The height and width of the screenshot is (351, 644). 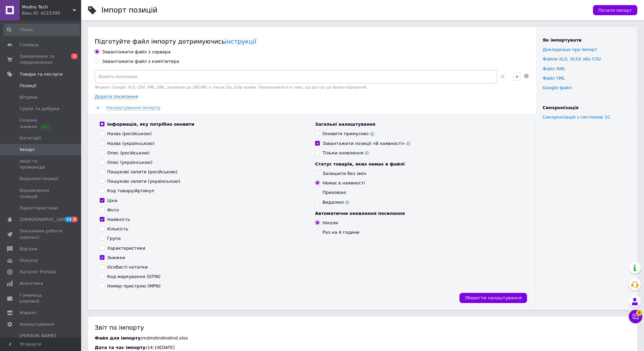 I want to click on div: Ціна, so click(x=112, y=201).